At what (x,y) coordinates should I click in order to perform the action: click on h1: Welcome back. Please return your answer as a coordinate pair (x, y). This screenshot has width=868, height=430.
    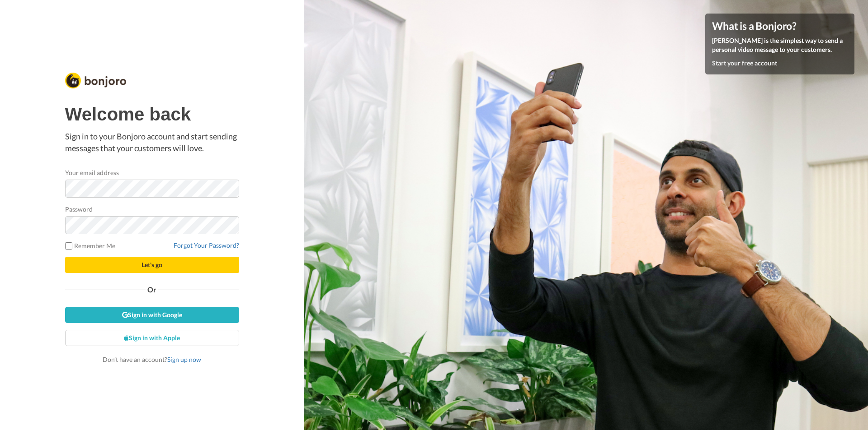
    Looking at the image, I should click on (152, 114).